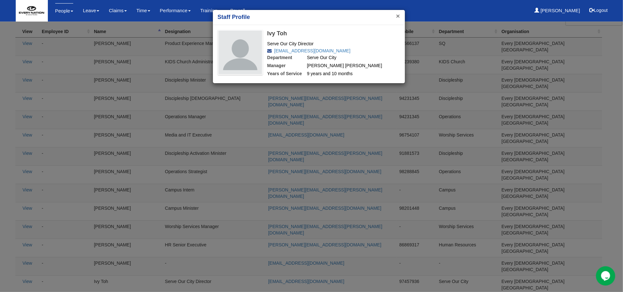 The image size is (623, 292). I want to click on img: profile.png, so click(240, 52).